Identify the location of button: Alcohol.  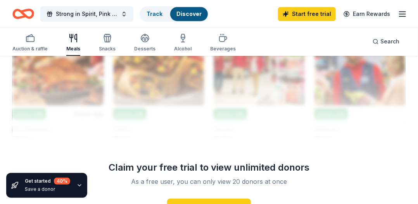
(183, 43).